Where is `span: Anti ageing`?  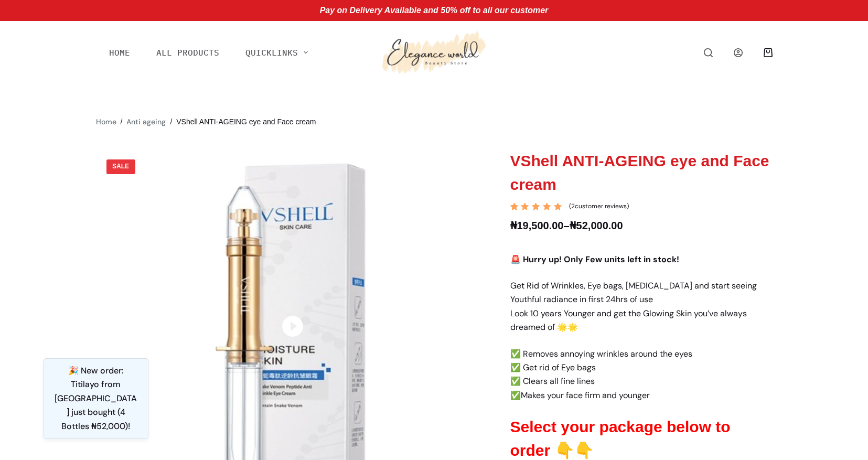 span: Anti ageing is located at coordinates (146, 122).